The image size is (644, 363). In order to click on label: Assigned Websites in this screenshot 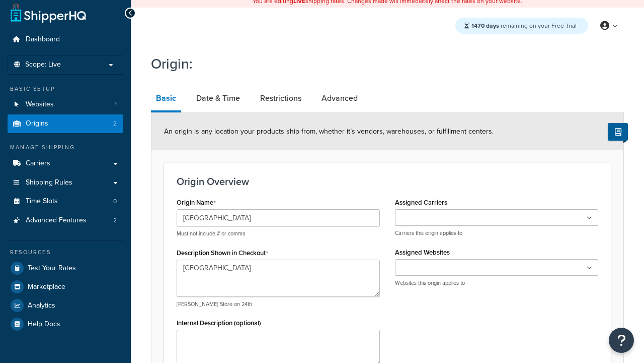, I will do `click(422, 252)`.